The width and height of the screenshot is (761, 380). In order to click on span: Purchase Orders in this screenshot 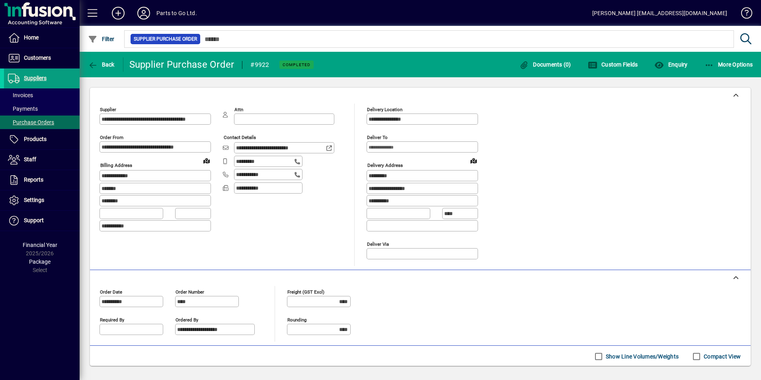, I will do `click(31, 122)`.